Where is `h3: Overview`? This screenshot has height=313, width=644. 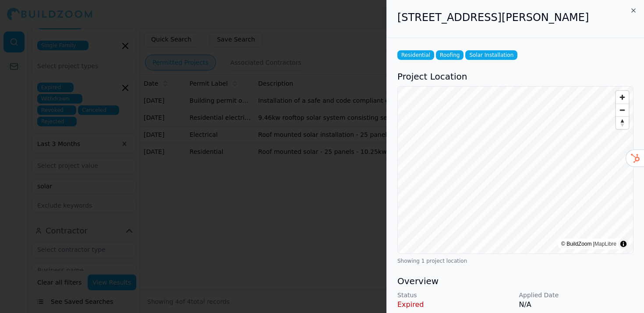
h3: Overview is located at coordinates (515, 282).